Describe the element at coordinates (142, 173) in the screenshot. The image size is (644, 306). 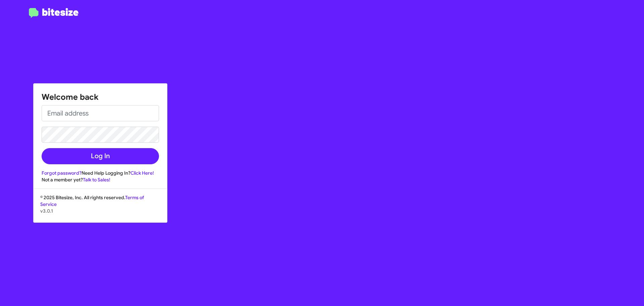
I see `a: Click Here!` at that location.